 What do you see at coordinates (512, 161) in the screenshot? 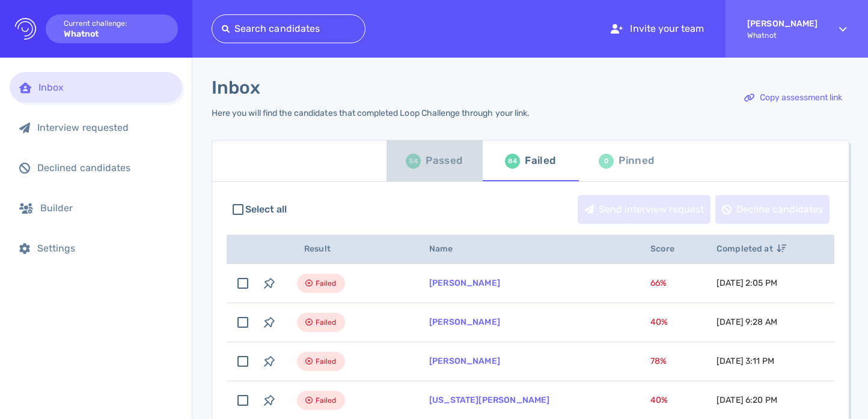
I see `div: 84` at bounding box center [512, 161].